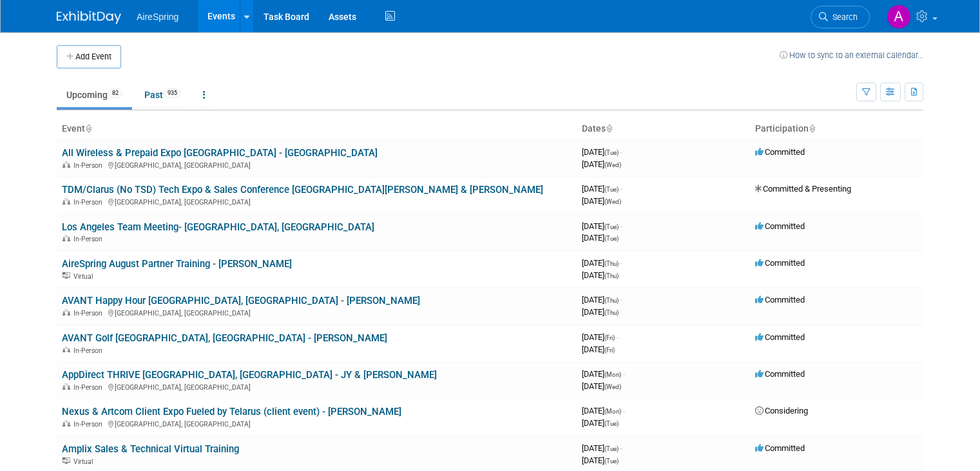 Image resolution: width=980 pixels, height=471 pixels. What do you see at coordinates (663, 129) in the screenshot?
I see `th: Dates` at bounding box center [663, 129].